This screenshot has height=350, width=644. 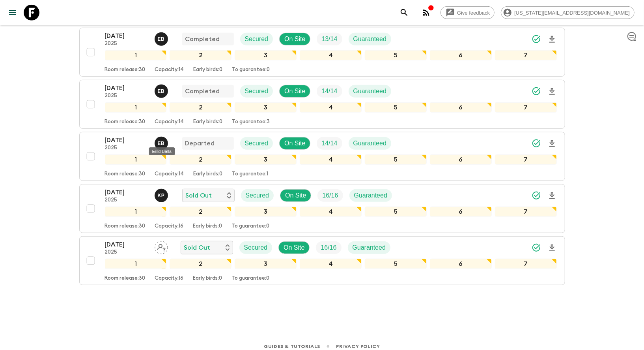 What do you see at coordinates (162, 194) in the screenshot?
I see `span: Kostandin Pula` at bounding box center [162, 194].